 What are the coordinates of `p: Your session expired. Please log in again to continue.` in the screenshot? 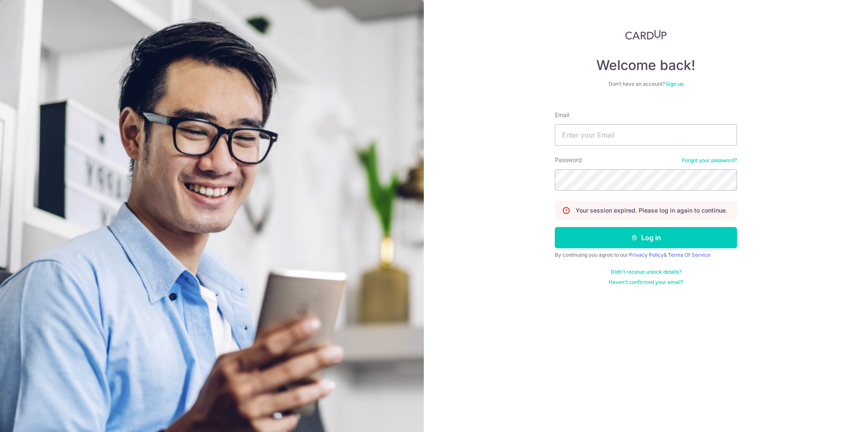 It's located at (651, 210).